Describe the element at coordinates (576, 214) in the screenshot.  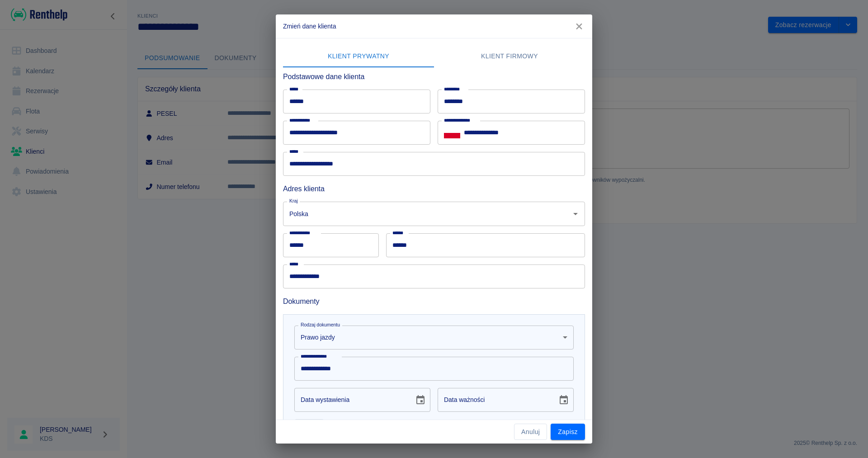
I see `button: Otwórz` at that location.